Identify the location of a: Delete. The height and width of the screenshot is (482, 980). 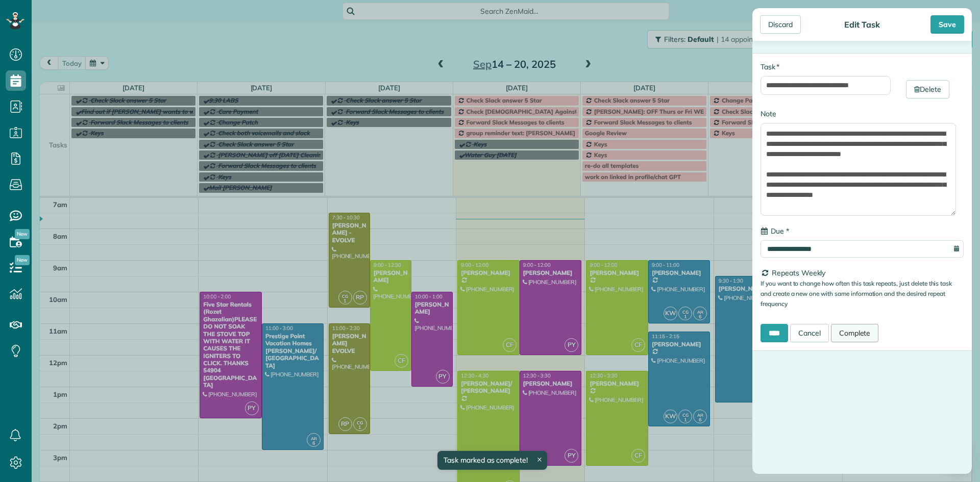
(927, 89).